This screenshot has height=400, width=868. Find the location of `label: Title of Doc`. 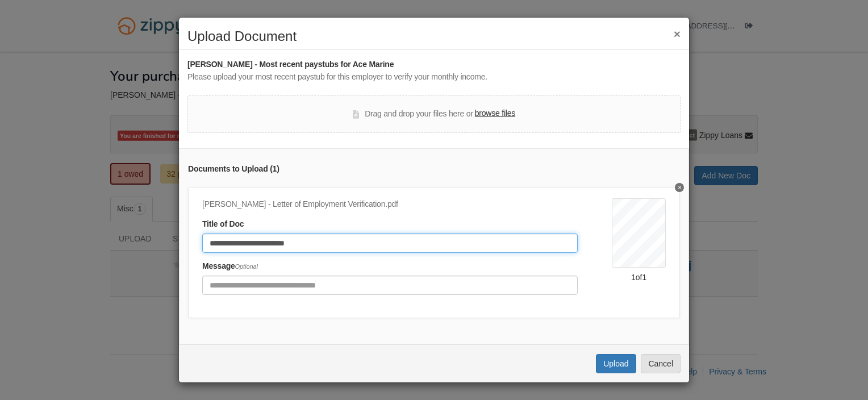

label: Title of Doc is located at coordinates (223, 225).